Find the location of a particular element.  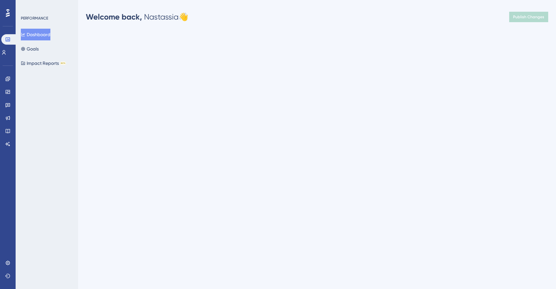

div: BETA is located at coordinates (63, 63).